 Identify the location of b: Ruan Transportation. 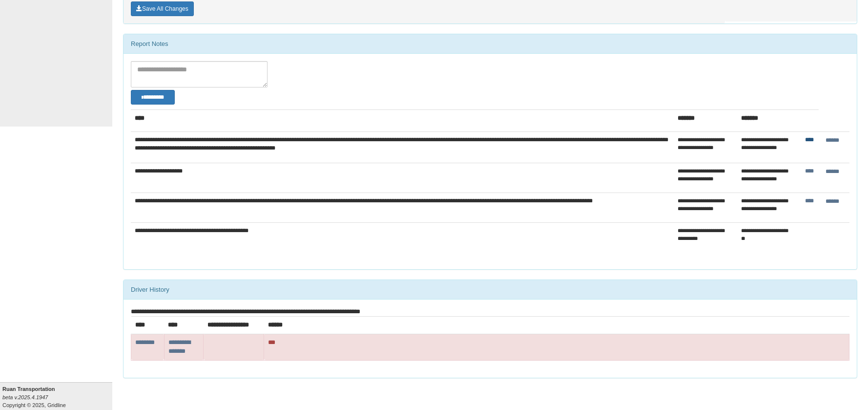
(29, 389).